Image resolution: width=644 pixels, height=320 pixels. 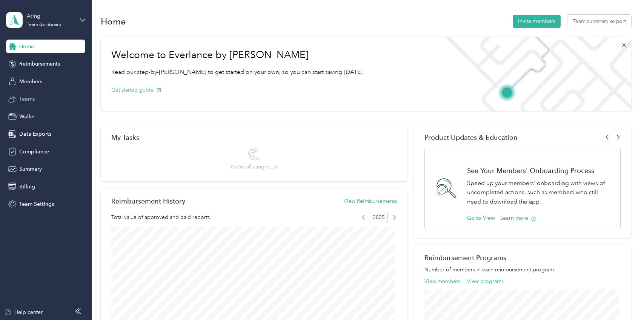 I want to click on p: Speed up your members' onboarding with views of uncompleted actions, such as members who still ne..., so click(x=539, y=193).